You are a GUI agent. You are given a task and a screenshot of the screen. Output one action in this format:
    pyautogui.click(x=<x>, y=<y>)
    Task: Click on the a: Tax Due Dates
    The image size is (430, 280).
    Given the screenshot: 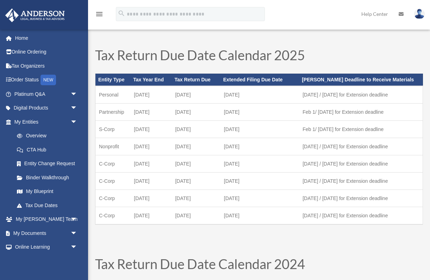 What is the action you would take?
    pyautogui.click(x=47, y=206)
    